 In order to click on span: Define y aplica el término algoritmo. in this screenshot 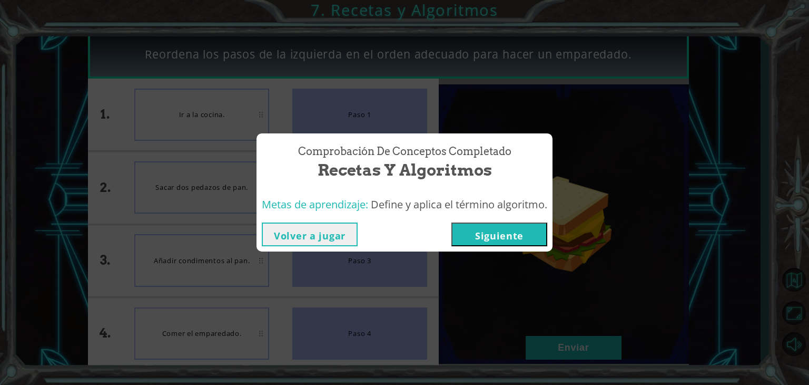, I will do `click(459, 204)`.